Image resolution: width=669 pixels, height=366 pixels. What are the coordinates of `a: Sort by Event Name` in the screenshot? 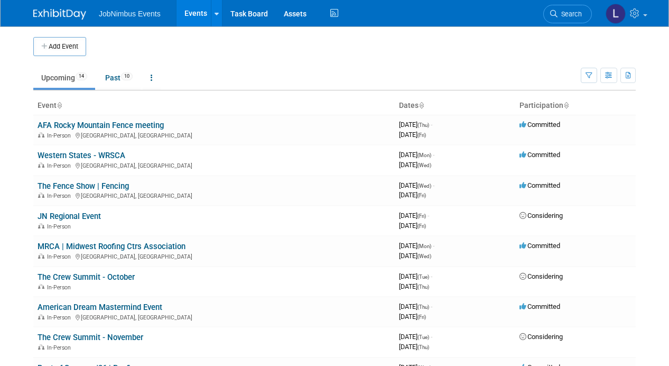 It's located at (59, 105).